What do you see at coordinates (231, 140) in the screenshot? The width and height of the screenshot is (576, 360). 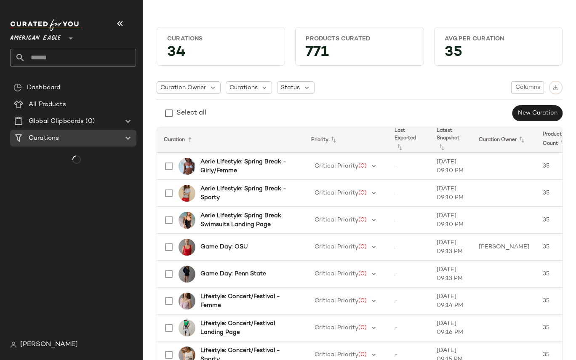 I see `th: Curation` at bounding box center [231, 140].